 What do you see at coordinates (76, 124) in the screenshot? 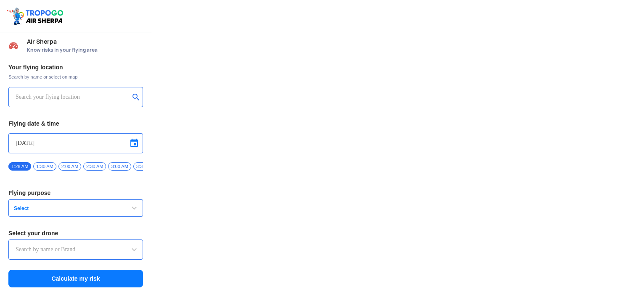
I see `h3: Flying date & time` at bounding box center [76, 124].